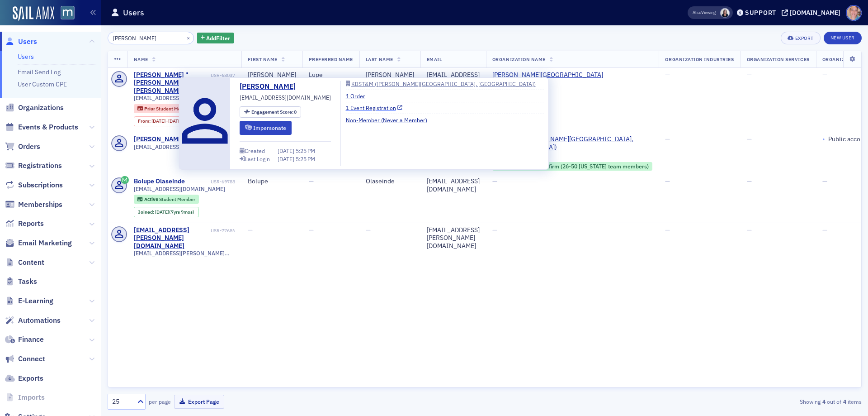 Image resolution: width=868 pixels, height=416 pixels. I want to click on div: USR-69788, so click(211, 181).